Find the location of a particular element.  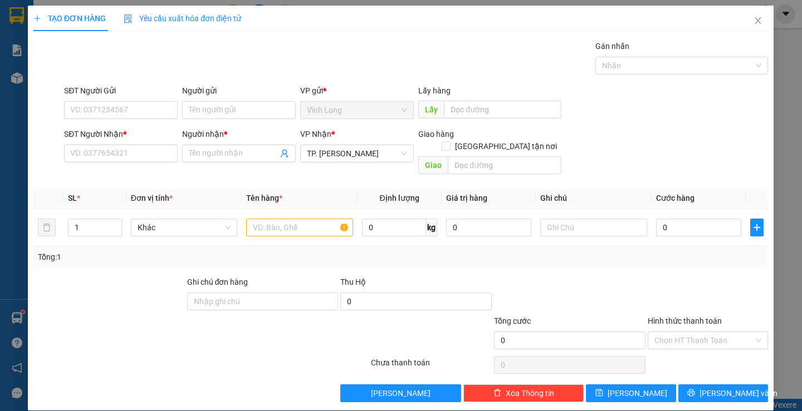

button: plus is located at coordinates (757, 228).